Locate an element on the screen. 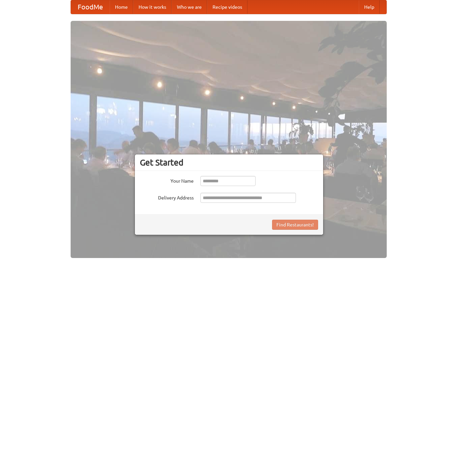  a: FoodMe is located at coordinates (90, 7).